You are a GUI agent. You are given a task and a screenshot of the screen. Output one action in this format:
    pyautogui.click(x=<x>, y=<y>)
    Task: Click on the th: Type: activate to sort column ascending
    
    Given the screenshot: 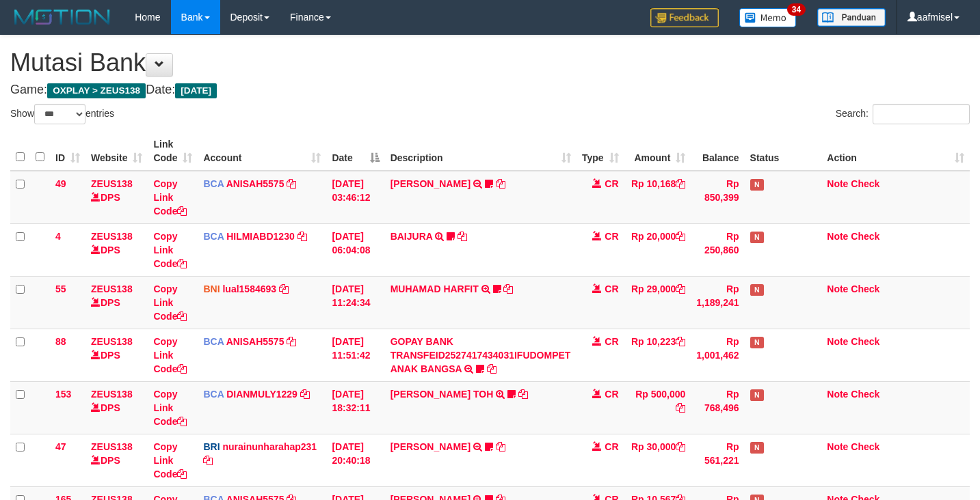 What is the action you would take?
    pyautogui.click(x=600, y=151)
    